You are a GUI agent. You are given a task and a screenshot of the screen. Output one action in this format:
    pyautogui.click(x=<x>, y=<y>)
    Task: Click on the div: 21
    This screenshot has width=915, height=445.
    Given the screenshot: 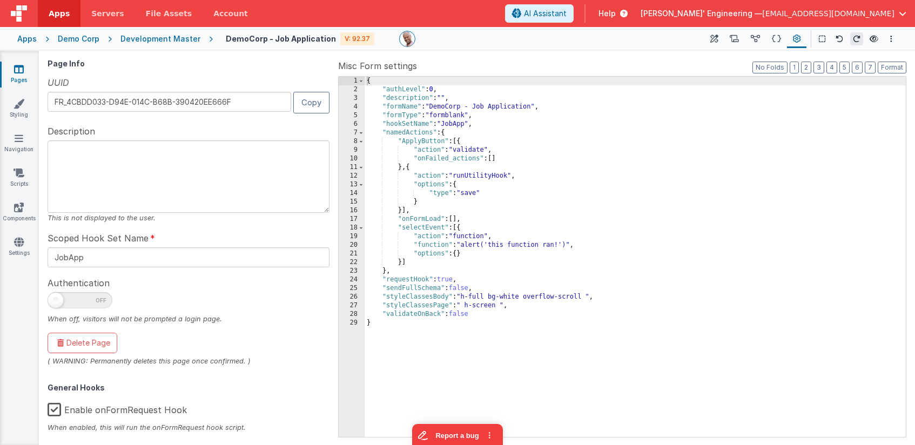 What is the action you would take?
    pyautogui.click(x=352, y=254)
    